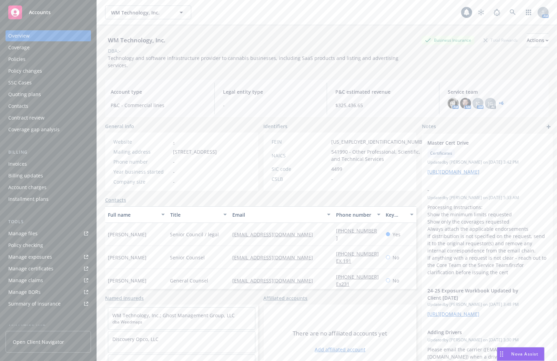  Describe the element at coordinates (396, 215) in the screenshot. I see `div: Key contact` at that location.